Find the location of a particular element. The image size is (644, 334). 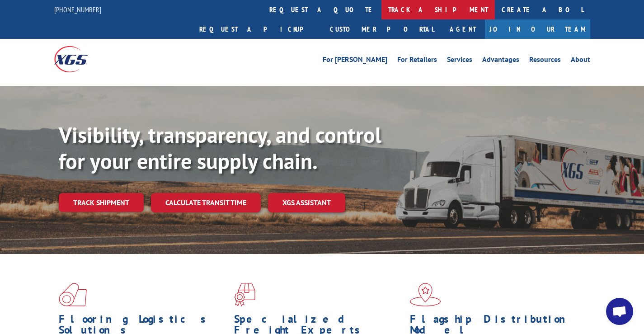

a: For Retailers is located at coordinates (417, 61).